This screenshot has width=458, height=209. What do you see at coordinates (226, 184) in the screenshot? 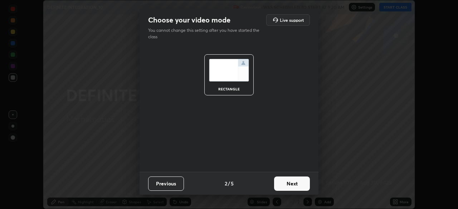
I see `h4: 2` at bounding box center [226, 184].